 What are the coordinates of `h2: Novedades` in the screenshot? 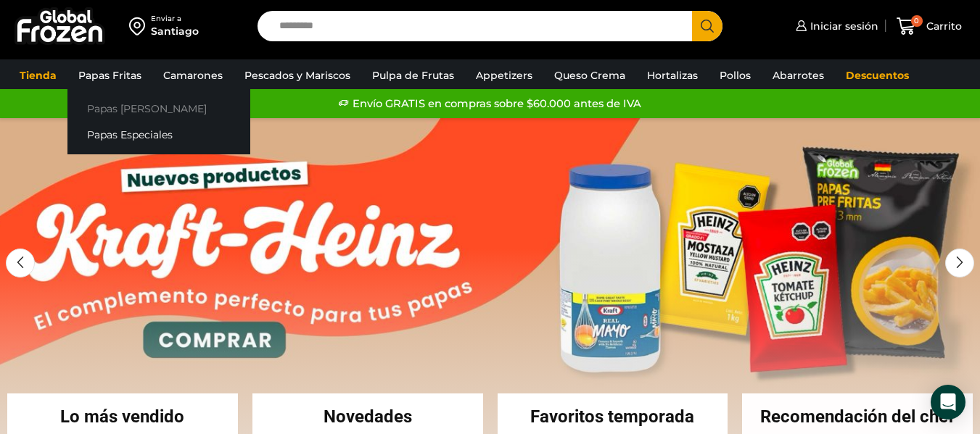 It's located at (368, 417).